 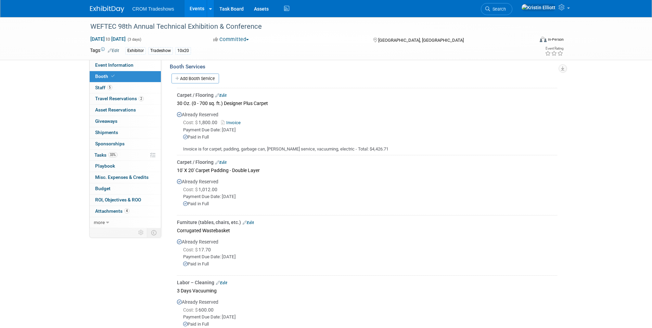 I want to click on span: 2, so click(x=141, y=99).